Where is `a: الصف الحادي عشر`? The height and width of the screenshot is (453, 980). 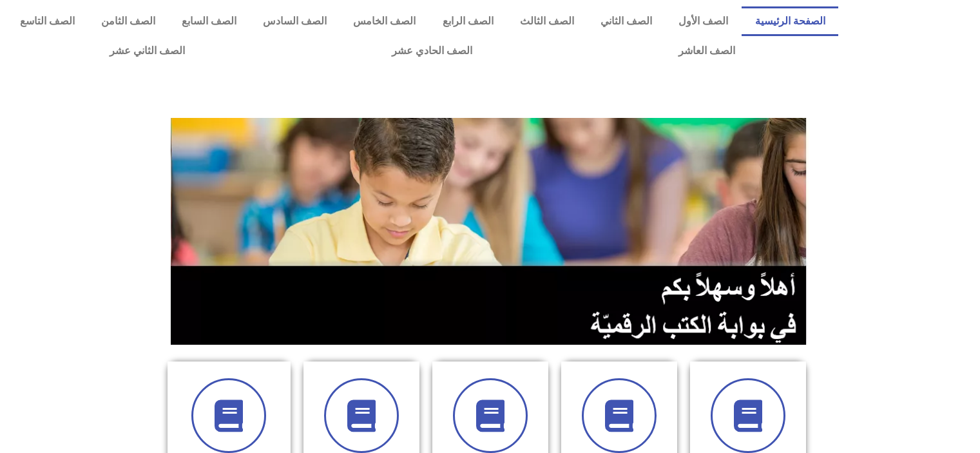 a: الصف الحادي عشر is located at coordinates (431, 51).